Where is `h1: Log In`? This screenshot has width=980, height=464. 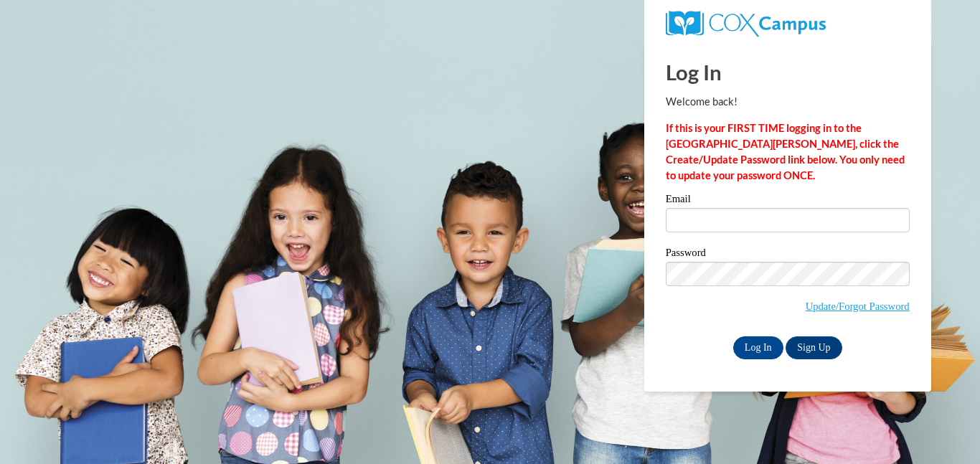 h1: Log In is located at coordinates (788, 72).